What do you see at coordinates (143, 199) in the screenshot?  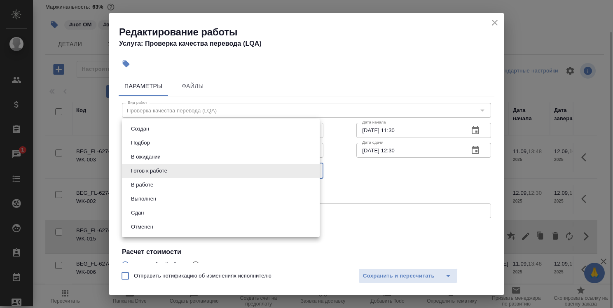 I see `button: Выполнен` at bounding box center [143, 199].